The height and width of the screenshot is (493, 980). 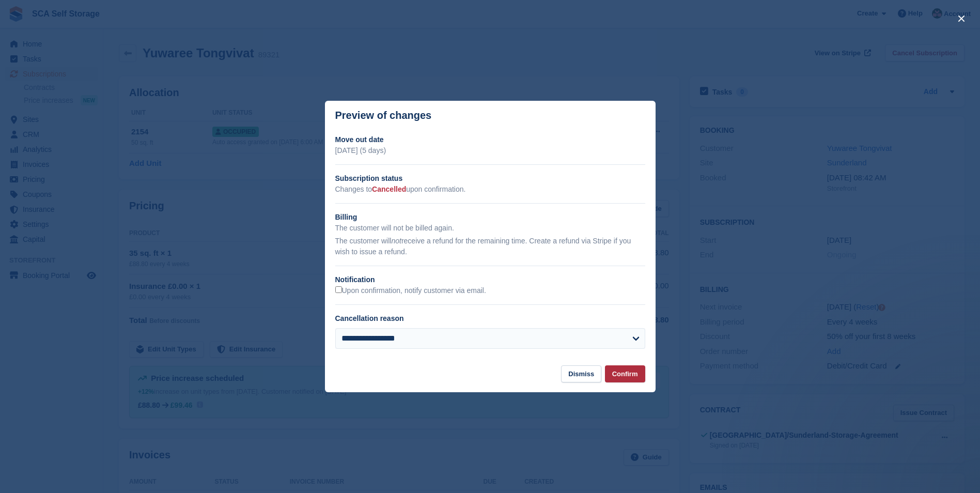 I want to click on button: Confirm, so click(x=625, y=374).